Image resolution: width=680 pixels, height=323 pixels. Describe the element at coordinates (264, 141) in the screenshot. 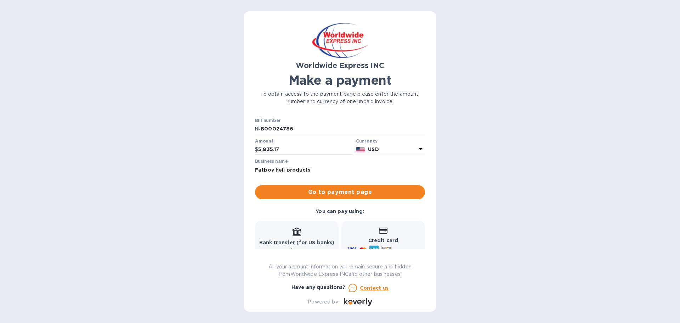

I see `label: Amount` at that location.